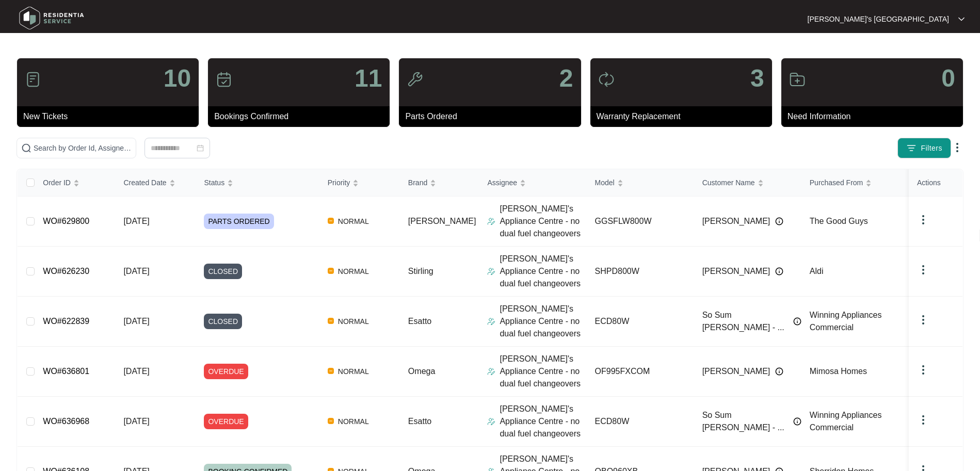 This screenshot has height=471, width=980. I want to click on td: GGSFLW800W, so click(641, 222).